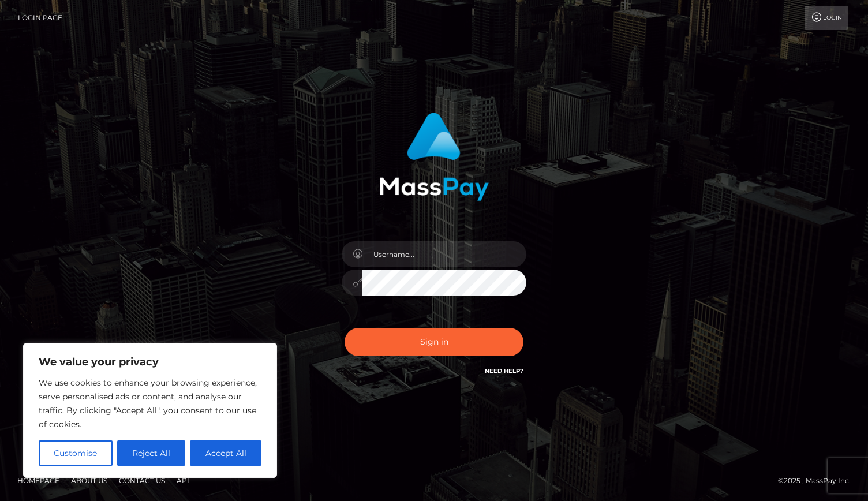 This screenshot has width=868, height=501. I want to click on a: Homepage, so click(38, 480).